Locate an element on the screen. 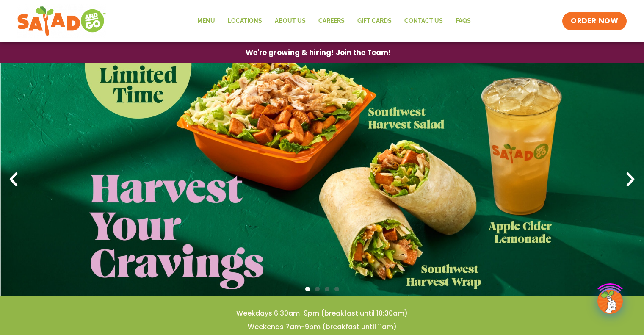 This screenshot has width=644, height=335. span: Go to slide 1 is located at coordinates (307, 289).